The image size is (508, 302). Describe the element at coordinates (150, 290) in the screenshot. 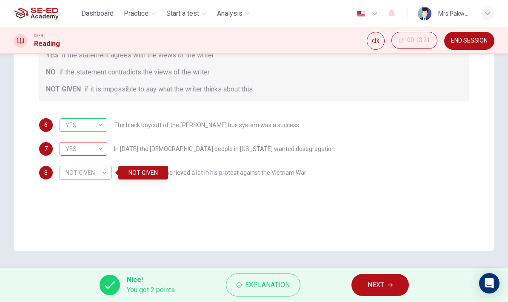

I see `span: You got 2 points` at that location.